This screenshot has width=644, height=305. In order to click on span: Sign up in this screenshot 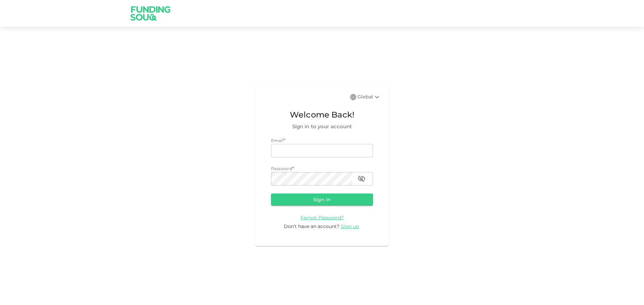, I will do `click(350, 226)`.